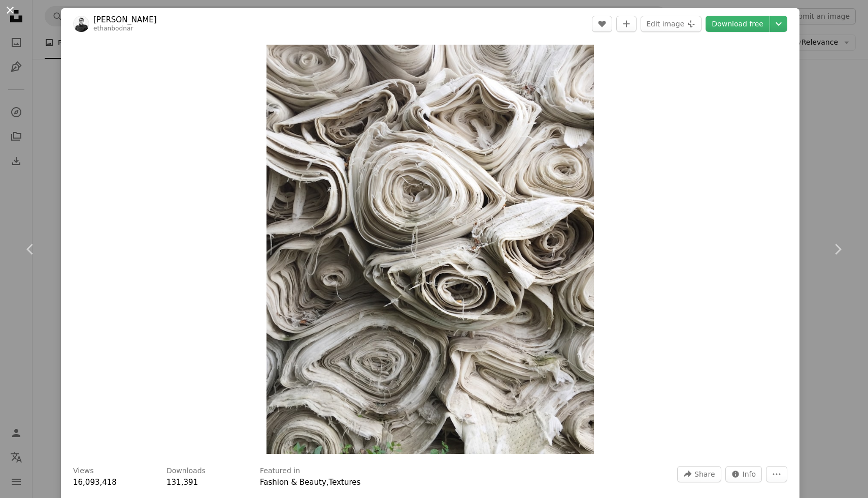 This screenshot has height=498, width=868. What do you see at coordinates (293, 482) in the screenshot?
I see `a: Fashion & Beauty` at bounding box center [293, 482].